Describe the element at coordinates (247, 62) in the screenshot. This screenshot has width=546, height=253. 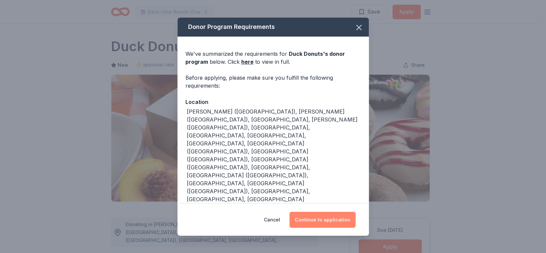
I see `a: here` at that location.